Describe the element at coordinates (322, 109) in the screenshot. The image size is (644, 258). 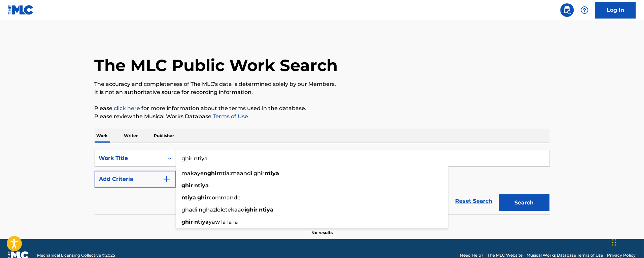
I see `p: Please for more information about the terms used in the database.` at that location.